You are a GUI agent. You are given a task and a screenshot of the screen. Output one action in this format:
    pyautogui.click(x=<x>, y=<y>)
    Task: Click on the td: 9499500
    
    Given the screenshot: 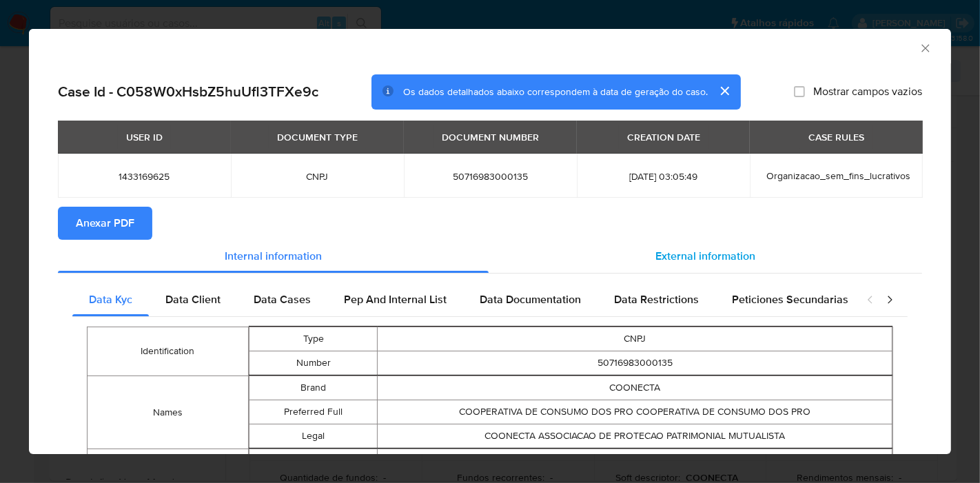 What is the action you would take?
    pyautogui.click(x=635, y=459)
    